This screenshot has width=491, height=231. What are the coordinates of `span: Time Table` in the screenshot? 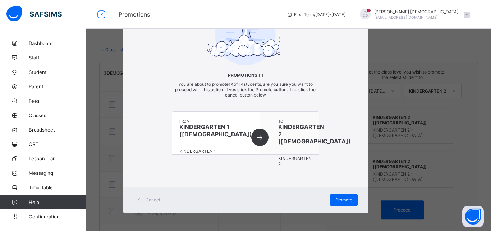 It's located at (58, 187).